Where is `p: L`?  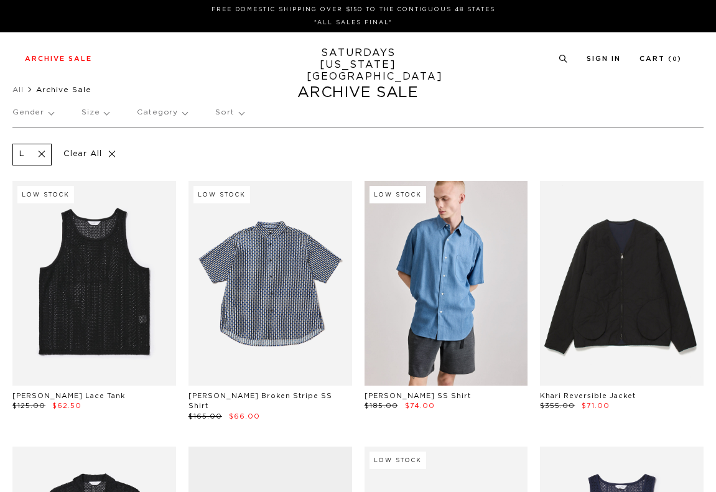 p: L is located at coordinates (22, 154).